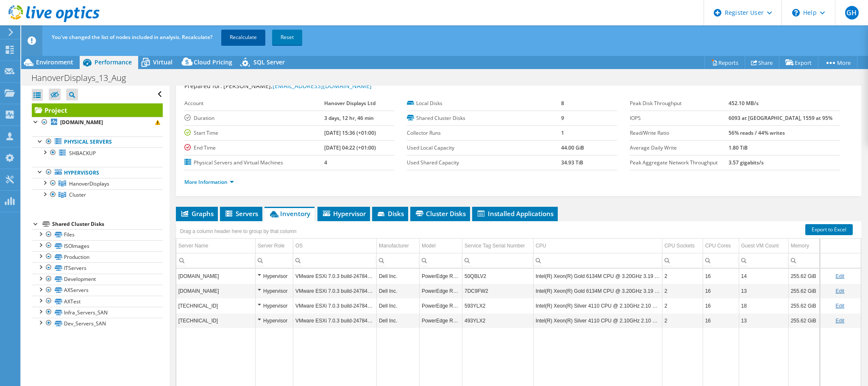 This screenshot has height=386, width=868. I want to click on b: 1.80 TiB, so click(738, 147).